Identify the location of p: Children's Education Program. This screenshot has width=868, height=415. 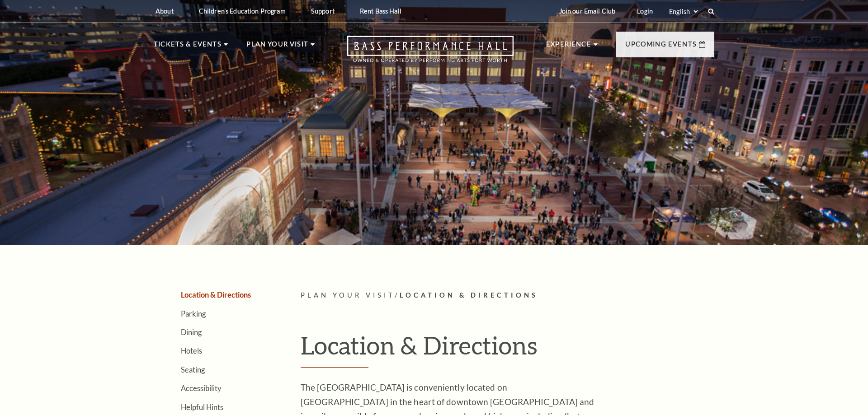
(242, 11).